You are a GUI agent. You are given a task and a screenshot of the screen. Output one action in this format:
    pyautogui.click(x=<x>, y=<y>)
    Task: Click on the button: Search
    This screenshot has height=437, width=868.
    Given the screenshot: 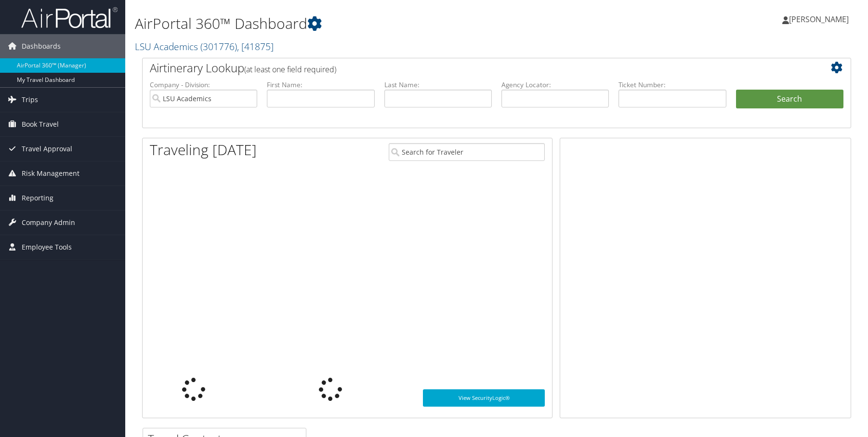 What is the action you would take?
    pyautogui.click(x=790, y=99)
    